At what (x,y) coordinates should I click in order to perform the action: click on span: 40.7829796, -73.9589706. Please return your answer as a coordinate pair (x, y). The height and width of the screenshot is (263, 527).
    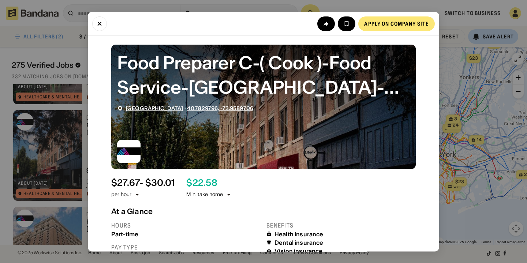
    Looking at the image, I should click on (220, 108).